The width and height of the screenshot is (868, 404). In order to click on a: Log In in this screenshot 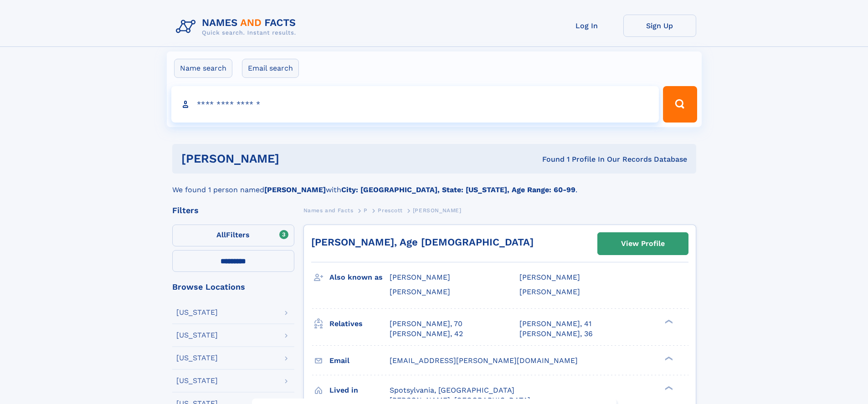, I will do `click(587, 26)`.